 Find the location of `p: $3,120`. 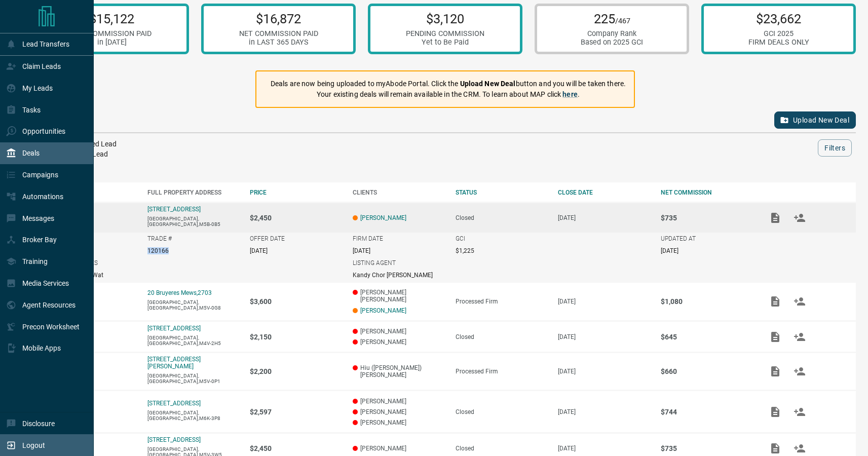

p: $3,120 is located at coordinates (445, 19).